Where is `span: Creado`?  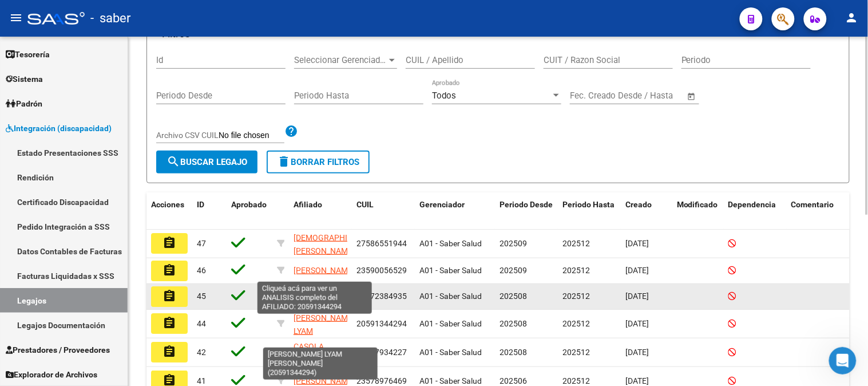 span: Creado is located at coordinates (639, 204).